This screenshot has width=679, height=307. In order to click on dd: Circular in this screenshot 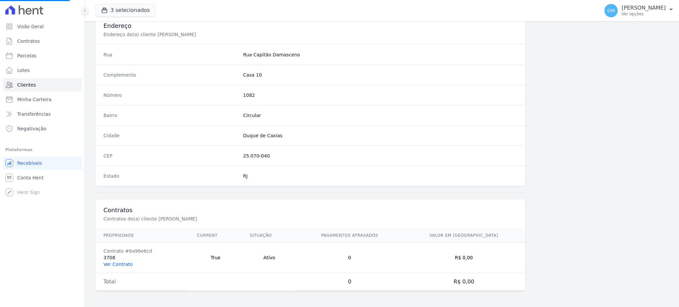, I will do `click(380, 115)`.